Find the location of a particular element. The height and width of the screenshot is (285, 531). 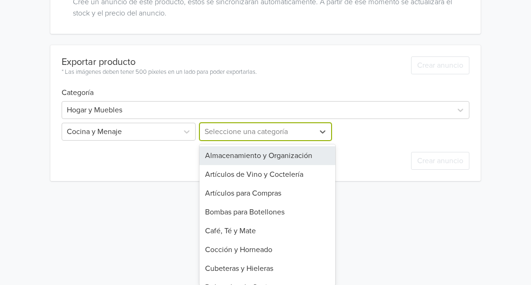

div: Cocción y Horneado is located at coordinates (267, 250).